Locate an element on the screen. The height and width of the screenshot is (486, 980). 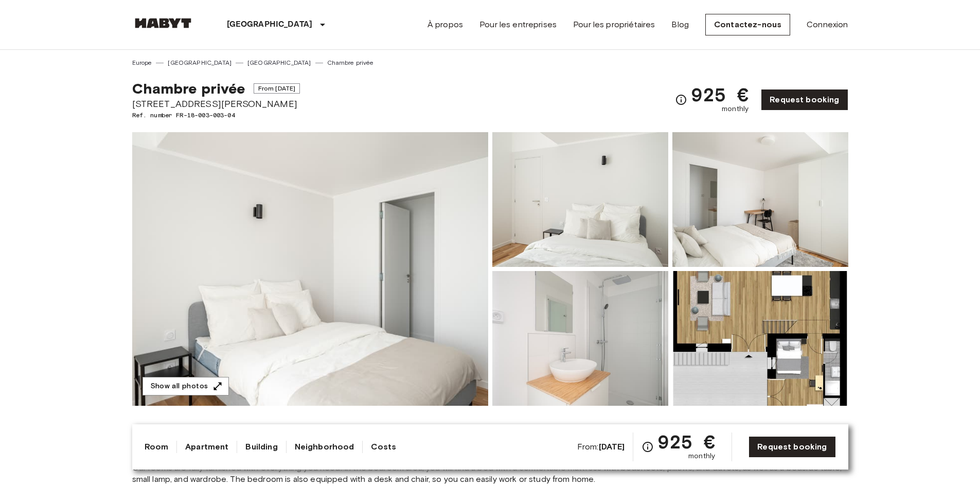
button: Show all photos is located at coordinates (186, 386).